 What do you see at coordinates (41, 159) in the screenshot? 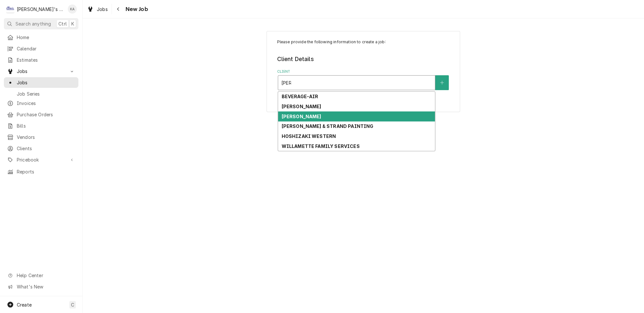
I see `span: Pricebook` at bounding box center [41, 159].